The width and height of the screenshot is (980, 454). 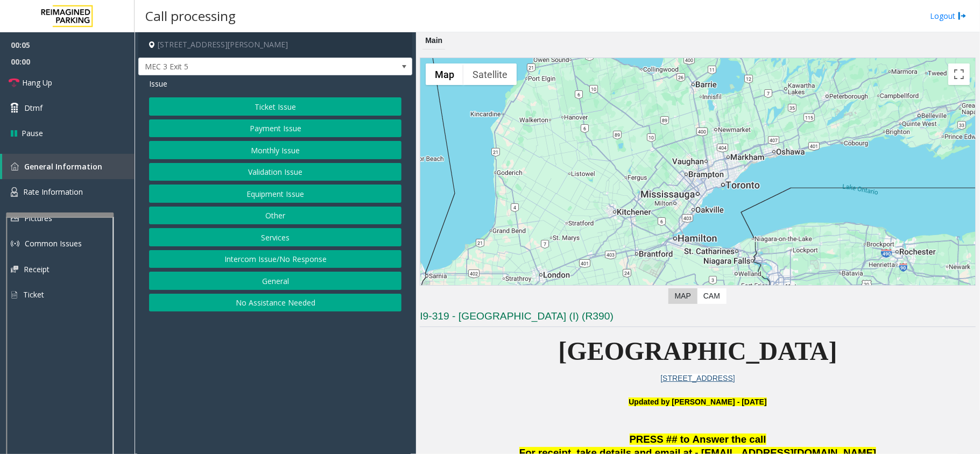 What do you see at coordinates (434, 41) in the screenshot?
I see `div: Main` at bounding box center [434, 41].